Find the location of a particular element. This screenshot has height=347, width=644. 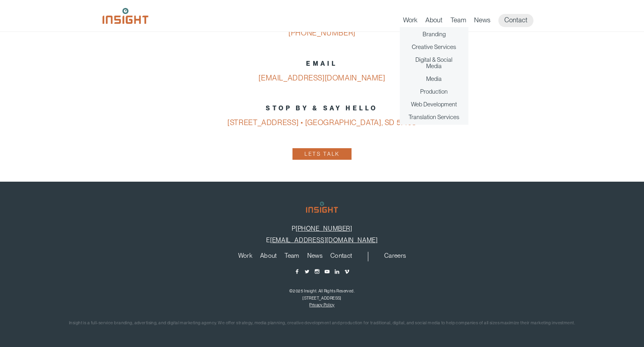

strong: STOP BY & SAY HELLO is located at coordinates (322, 108).